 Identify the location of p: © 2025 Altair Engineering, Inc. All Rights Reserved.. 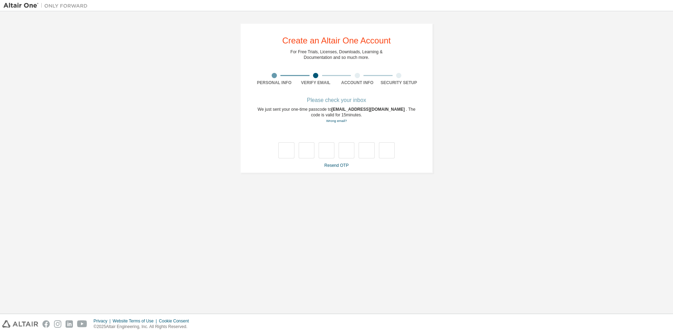
(143, 327).